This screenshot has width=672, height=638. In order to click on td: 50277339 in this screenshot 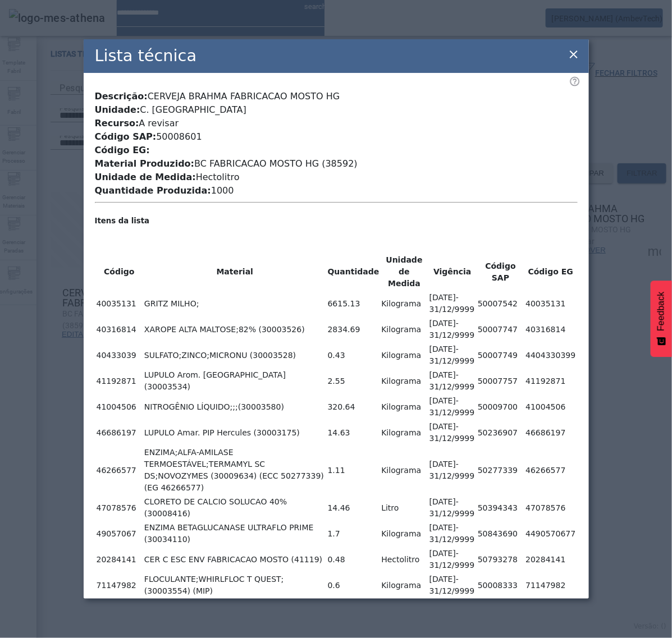, I will do `click(500, 470)`.